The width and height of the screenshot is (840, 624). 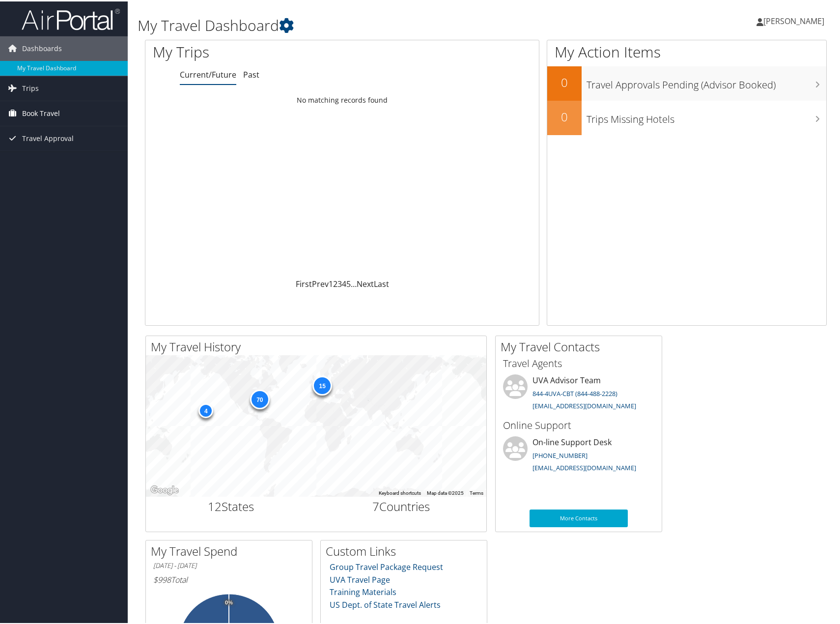 What do you see at coordinates (369, 24) in the screenshot?
I see `h1: My Travel Dashboard` at bounding box center [369, 24].